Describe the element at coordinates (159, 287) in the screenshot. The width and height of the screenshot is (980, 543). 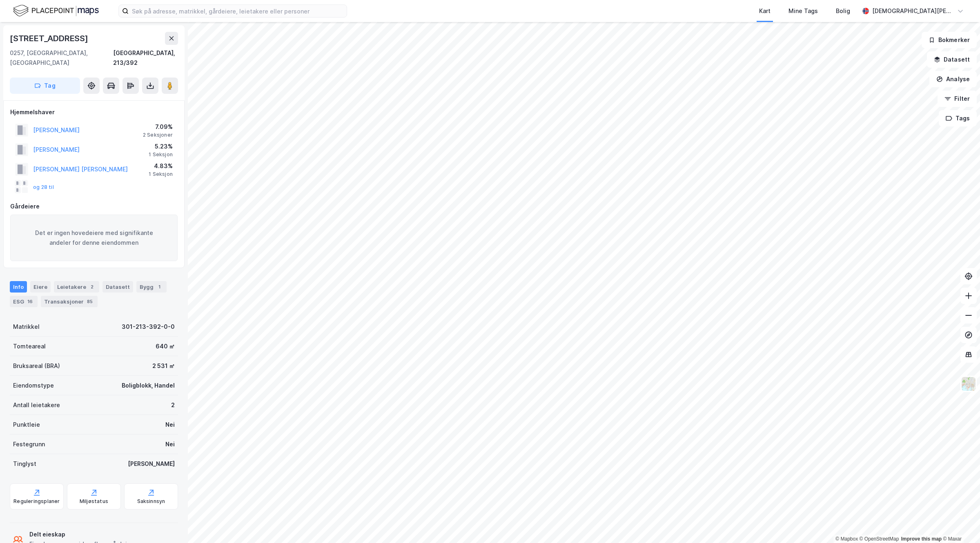
I see `div: 1` at that location.